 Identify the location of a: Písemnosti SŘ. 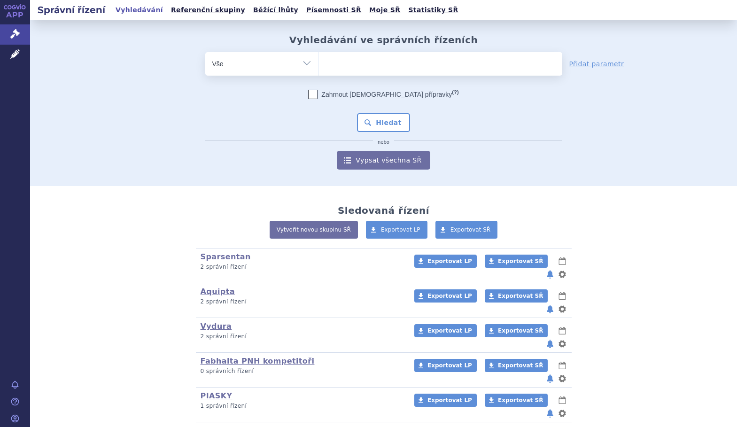
(333, 10).